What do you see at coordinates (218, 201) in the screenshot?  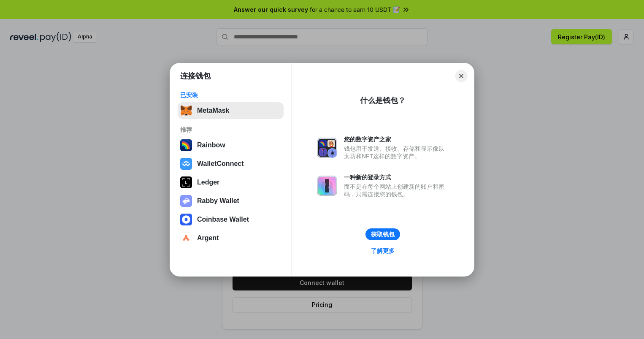 I see `div: Rabby Wallet` at bounding box center [218, 201].